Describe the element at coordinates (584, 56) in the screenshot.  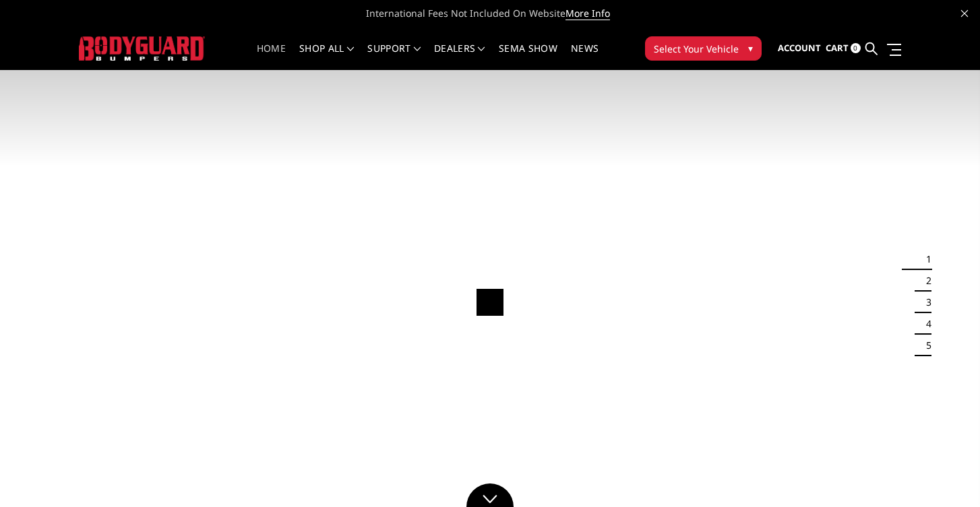
I see `a: News` at that location.